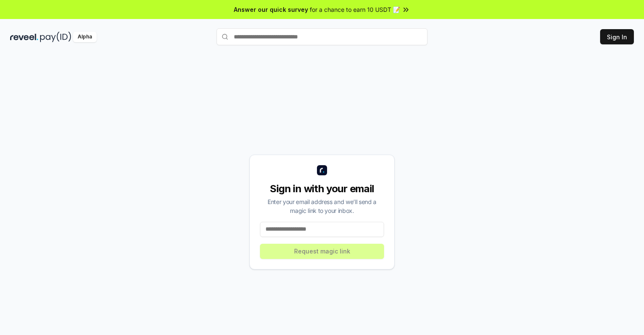  I want to click on img: pay_id, so click(56, 37).